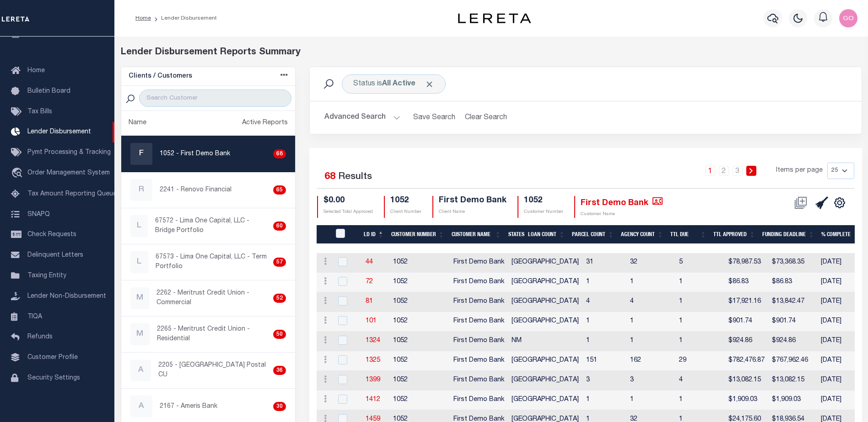 The width and height of the screenshot is (868, 422). What do you see at coordinates (195, 190) in the screenshot?
I see `p: 2241 - Renovo Financial` at bounding box center [195, 190].